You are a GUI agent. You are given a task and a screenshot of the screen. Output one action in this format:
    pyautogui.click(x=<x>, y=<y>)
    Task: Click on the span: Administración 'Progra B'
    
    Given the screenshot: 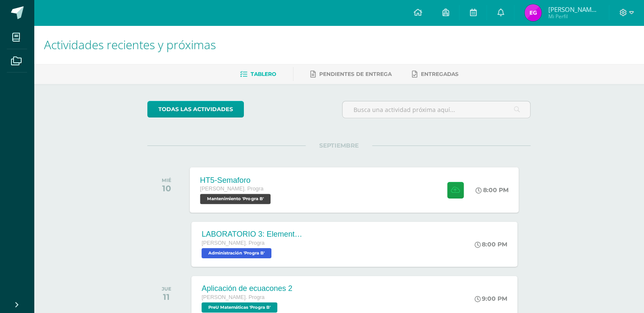 What is the action you would take?
    pyautogui.click(x=236, y=253)
    